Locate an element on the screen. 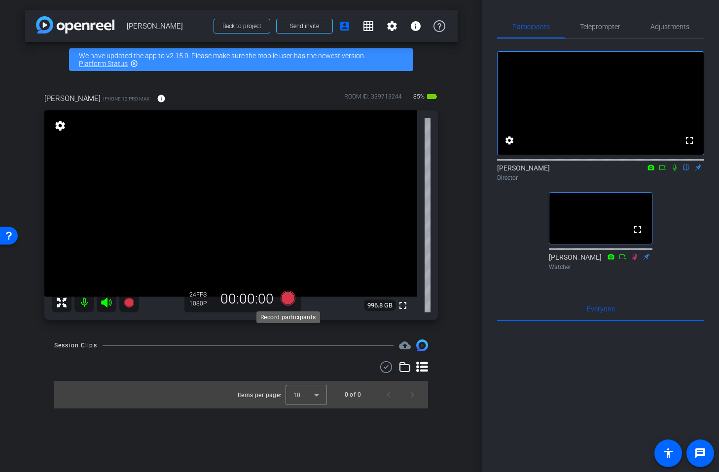  mat-icon: grid_on is located at coordinates (368, 26).